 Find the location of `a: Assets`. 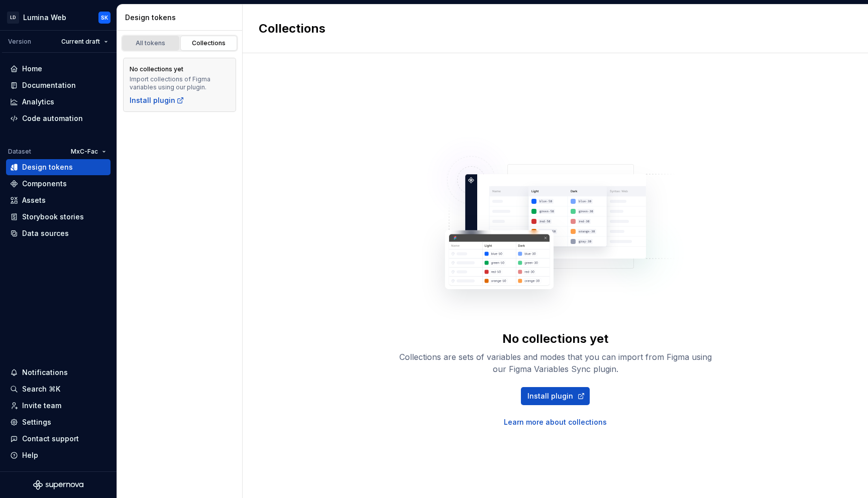

a: Assets is located at coordinates (58, 200).